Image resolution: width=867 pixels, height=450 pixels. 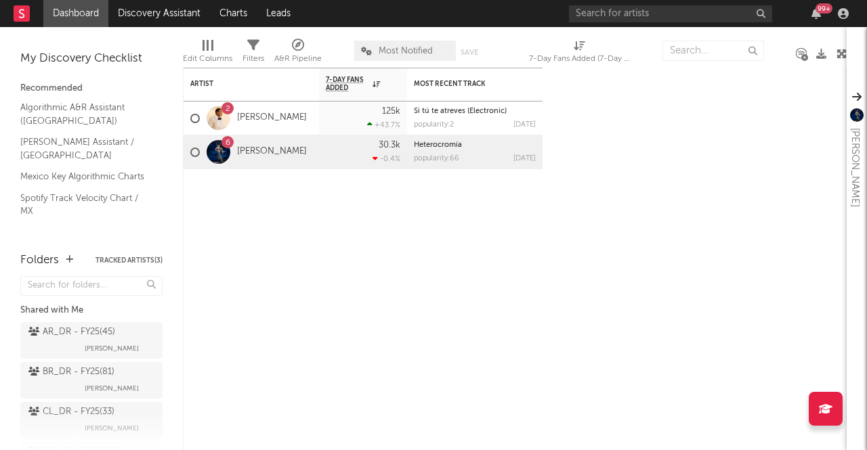 What do you see at coordinates (713, 51) in the screenshot?
I see `input: Search...` at bounding box center [713, 51].